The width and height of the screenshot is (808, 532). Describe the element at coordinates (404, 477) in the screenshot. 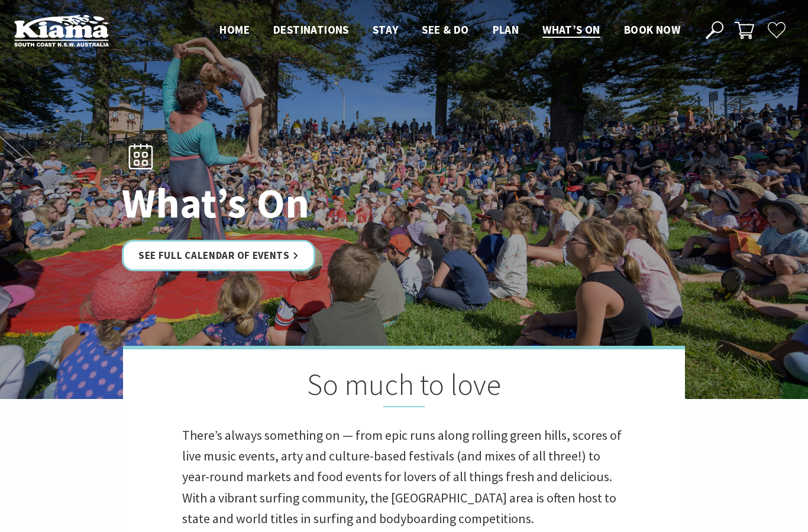

I see `p: There’s always something on — from epic runs along rolling green hills, scores of live music even...` at that location.